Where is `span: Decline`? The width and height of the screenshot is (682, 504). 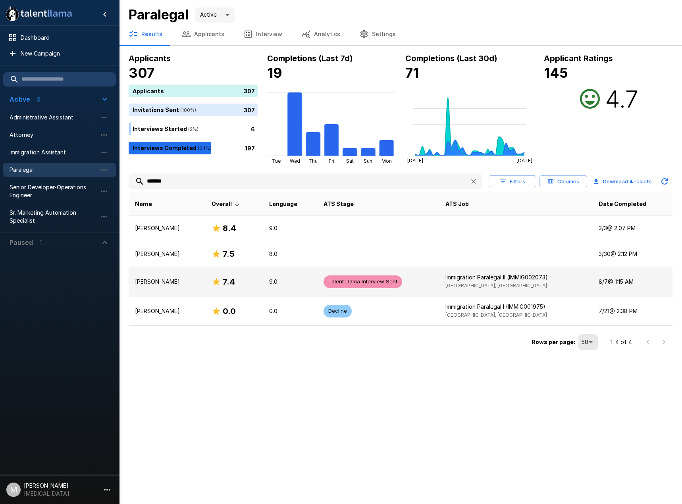 span: Decline is located at coordinates (337, 311).